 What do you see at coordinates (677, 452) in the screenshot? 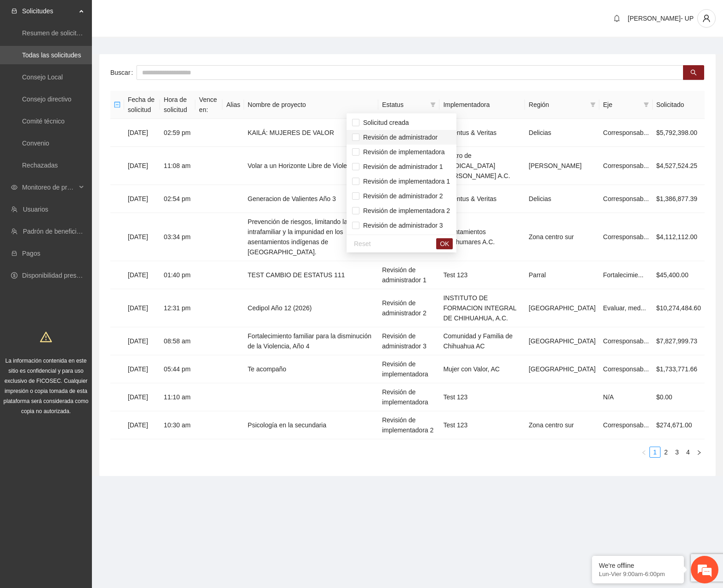
I see `a: 3` at bounding box center [677, 452].